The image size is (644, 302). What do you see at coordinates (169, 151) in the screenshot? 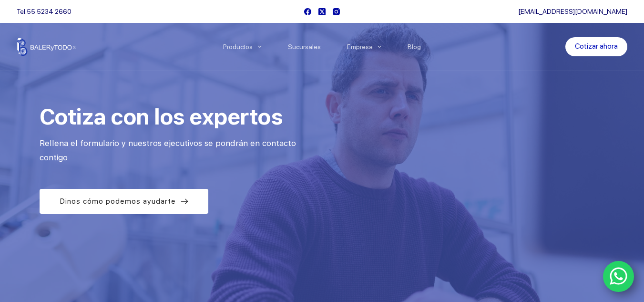
I see `span: Rellena el formulario y nuestros ejecutivos se pondrán en contacto contigo` at bounding box center [169, 151].